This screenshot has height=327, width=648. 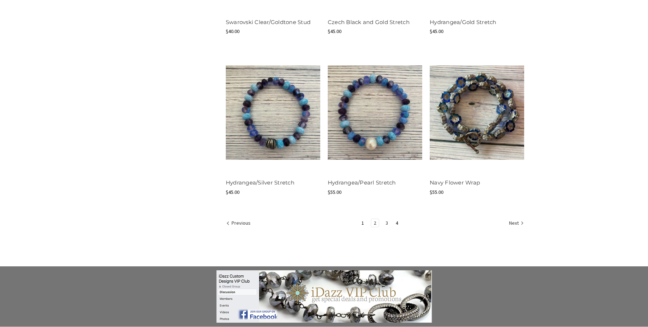 What do you see at coordinates (397, 223) in the screenshot?
I see `a: Page 4 of 4` at bounding box center [397, 223].